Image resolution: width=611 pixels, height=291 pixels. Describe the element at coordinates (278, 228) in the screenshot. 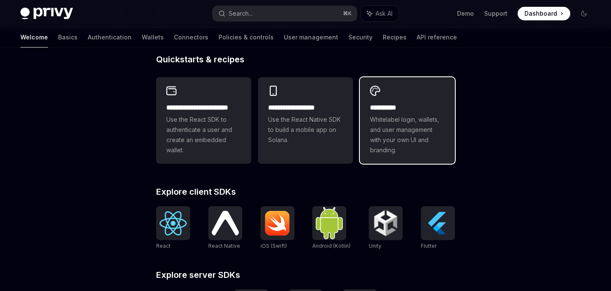

I see `a: iOS (Swift)iOS (Swift)` at that location.